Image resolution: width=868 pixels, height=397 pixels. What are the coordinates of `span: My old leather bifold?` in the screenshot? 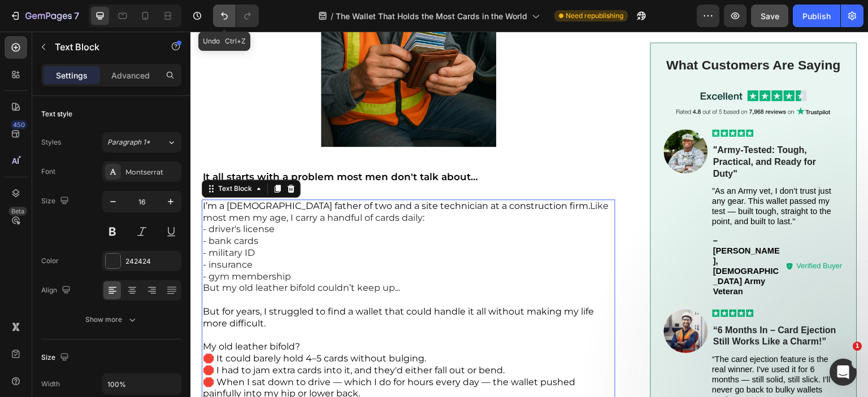 It's located at (61, 315).